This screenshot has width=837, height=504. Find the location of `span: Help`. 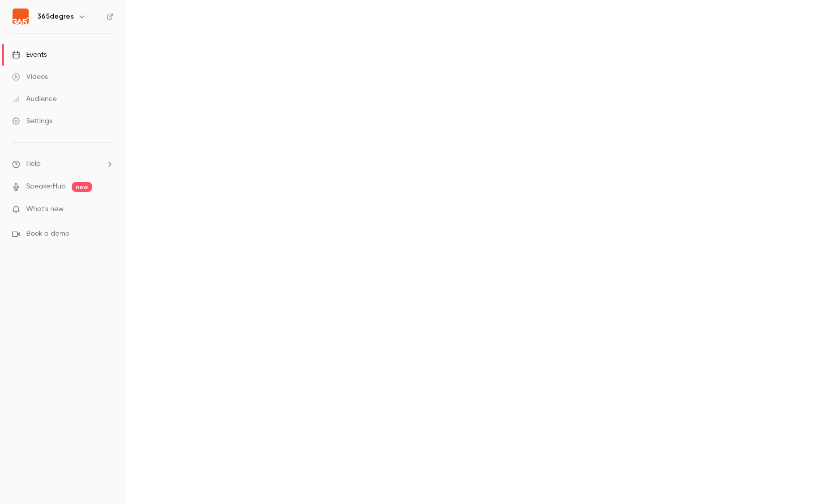

span: Help is located at coordinates (33, 164).